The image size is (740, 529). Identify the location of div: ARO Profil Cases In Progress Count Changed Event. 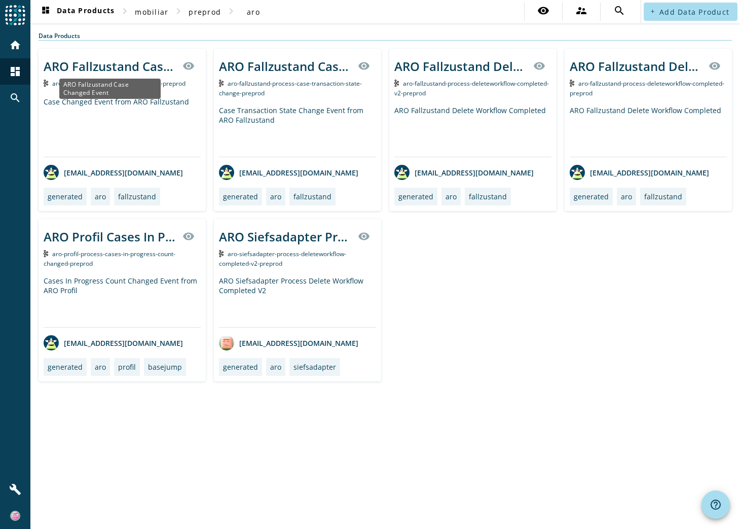
(110, 236).